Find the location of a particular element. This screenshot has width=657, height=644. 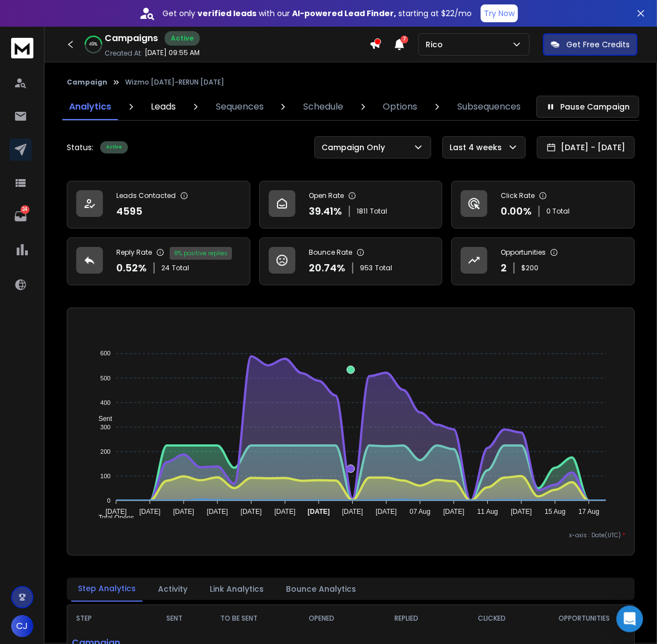

p: Sequences is located at coordinates (239, 107).